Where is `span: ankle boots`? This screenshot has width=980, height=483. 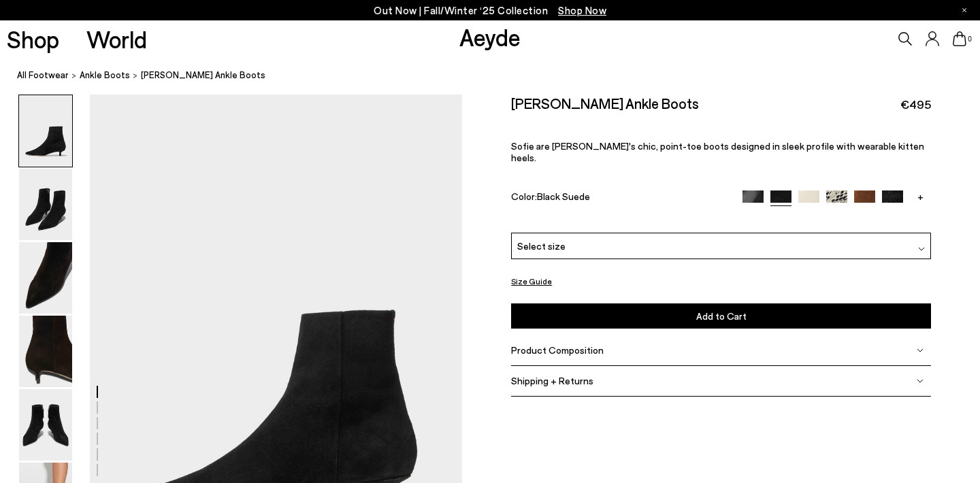 span: ankle boots is located at coordinates (105, 74).